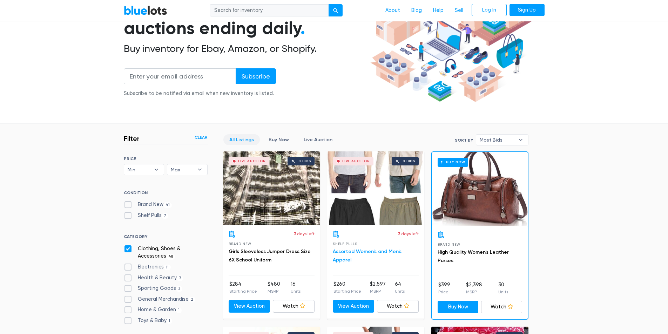 Image resolution: width=668 pixels, height=334 pixels. What do you see at coordinates (154, 278) in the screenshot?
I see `label: Health & Beauty` at bounding box center [154, 278].